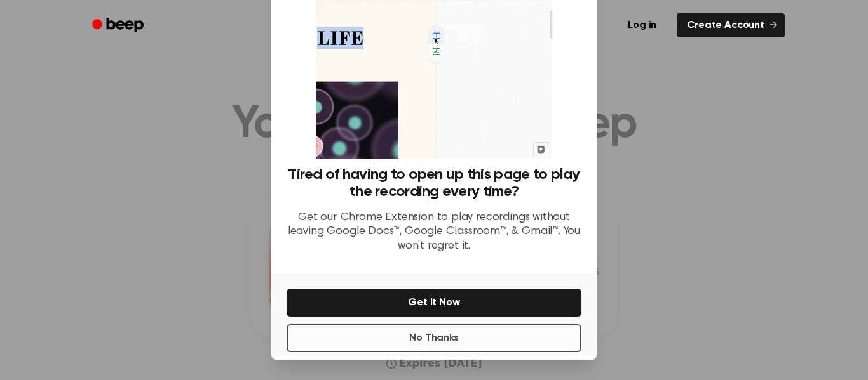 The image size is (868, 380). What do you see at coordinates (731, 26) in the screenshot?
I see `a: Create Account` at bounding box center [731, 26].